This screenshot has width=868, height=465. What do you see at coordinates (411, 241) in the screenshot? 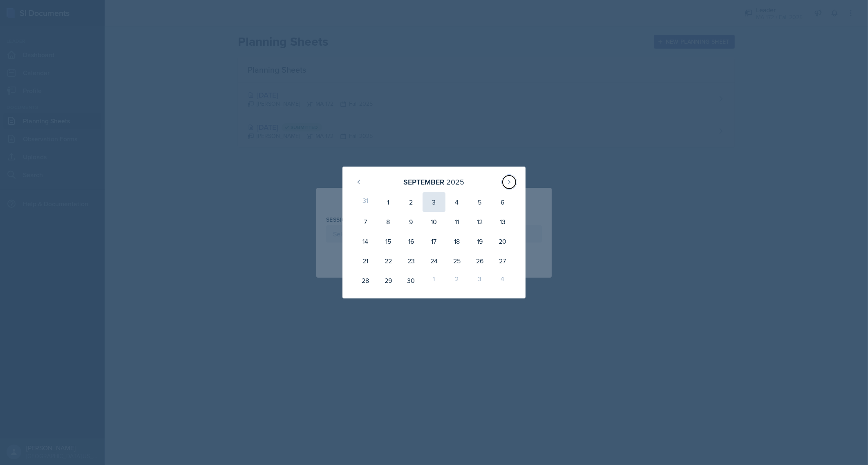
I see `div: 16` at bounding box center [411, 241].